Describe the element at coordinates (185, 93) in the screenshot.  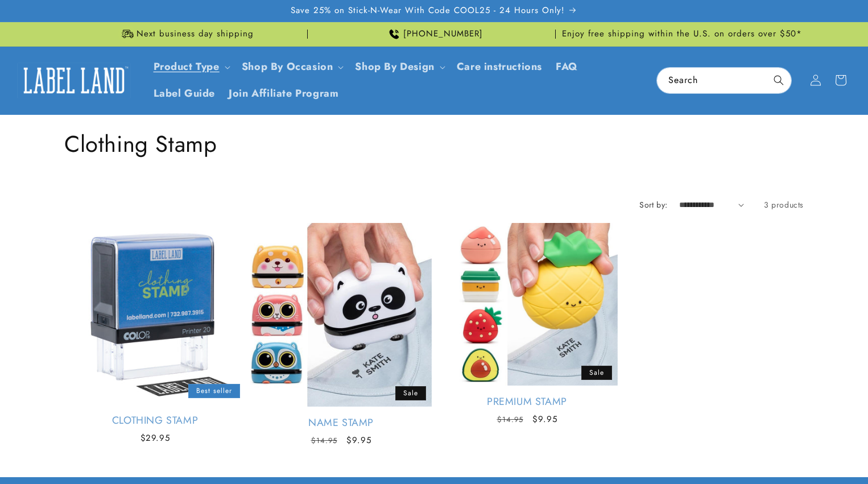
I see `span: Label Guide` at that location.